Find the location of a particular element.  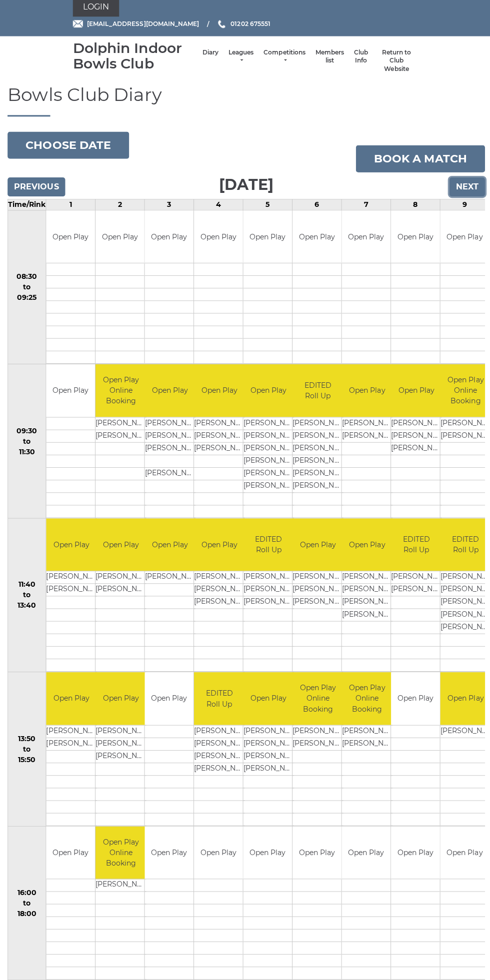

td: 16:00 to 18:00 is located at coordinates (27, 903).